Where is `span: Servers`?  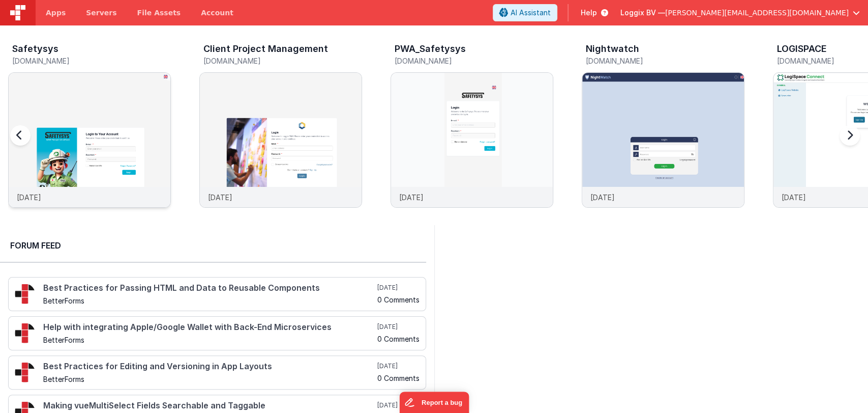 span: Servers is located at coordinates (101, 13).